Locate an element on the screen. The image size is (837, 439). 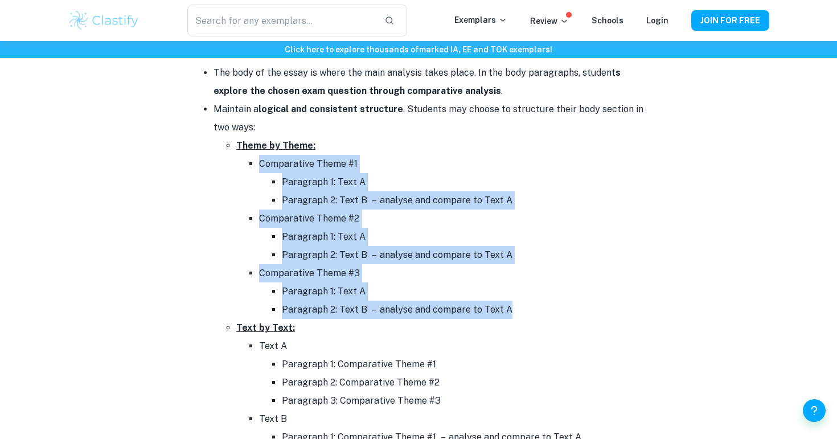
li: Paragraph 2: Comparative Theme #2 is located at coordinates (464, 383).